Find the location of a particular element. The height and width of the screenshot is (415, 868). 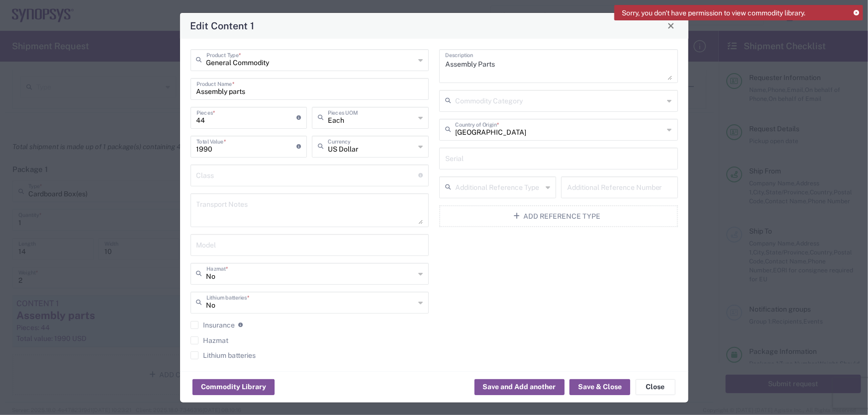

button: Add Reference Type is located at coordinates (559, 216).